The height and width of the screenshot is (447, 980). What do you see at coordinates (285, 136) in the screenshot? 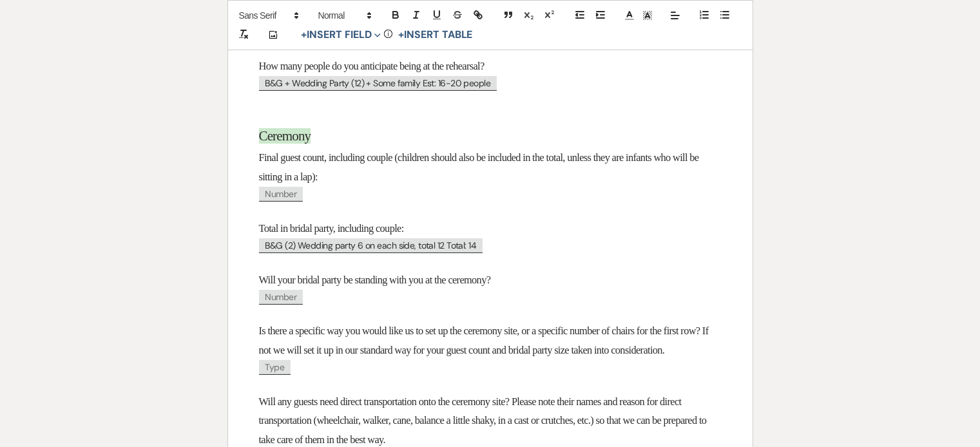
I see `span: Ceremony` at bounding box center [285, 136].